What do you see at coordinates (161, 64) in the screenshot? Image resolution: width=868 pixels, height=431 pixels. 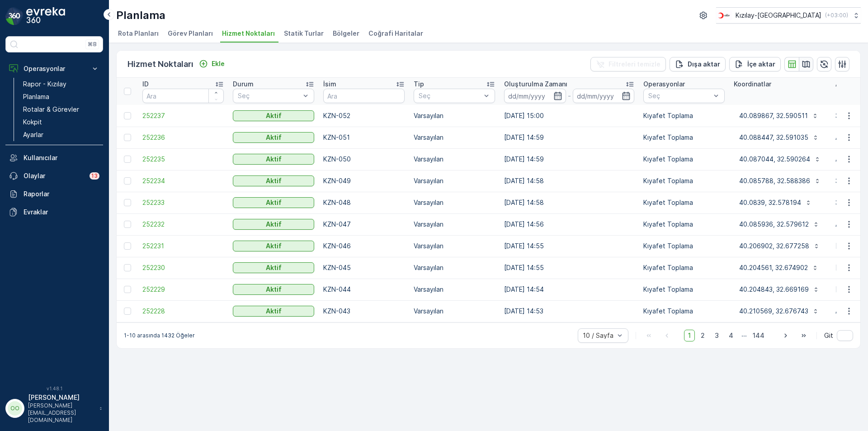 I see `p: Hizmet Noktaları` at bounding box center [161, 64].